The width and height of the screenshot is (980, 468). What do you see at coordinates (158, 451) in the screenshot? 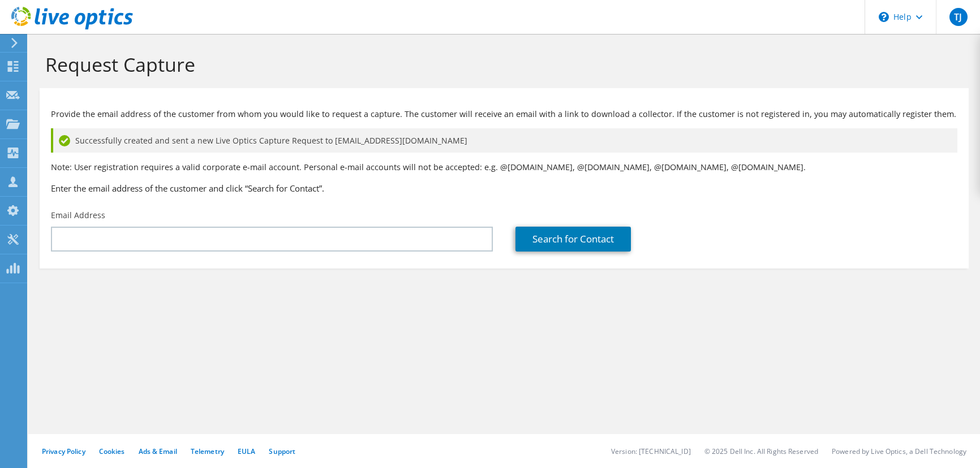
I see `a: Ads & Email` at bounding box center [158, 451].